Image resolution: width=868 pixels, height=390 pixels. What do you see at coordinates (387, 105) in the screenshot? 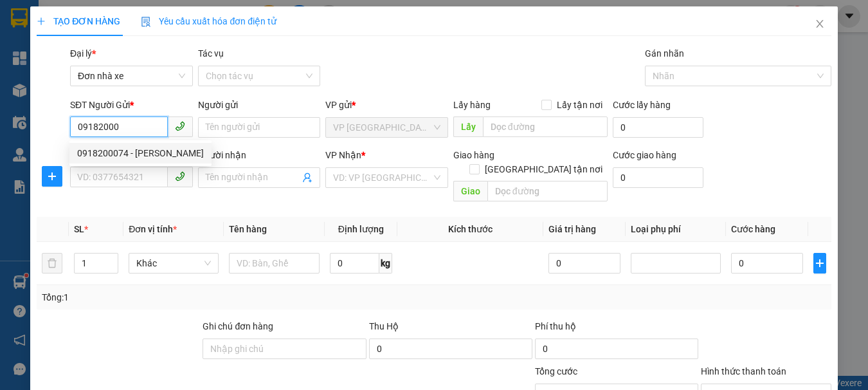
I see `div: VP gửi` at bounding box center [387, 105].